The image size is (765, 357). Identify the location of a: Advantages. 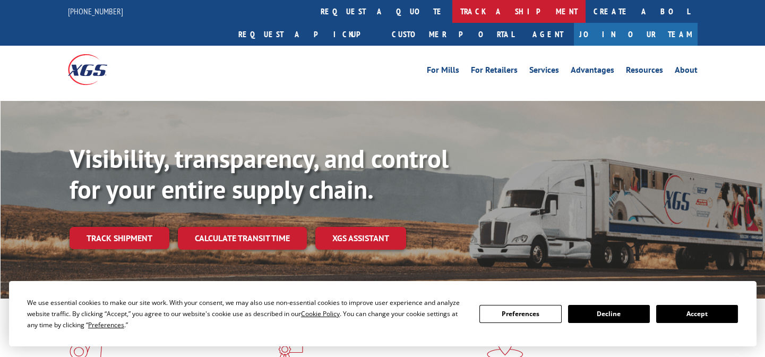
(593, 72).